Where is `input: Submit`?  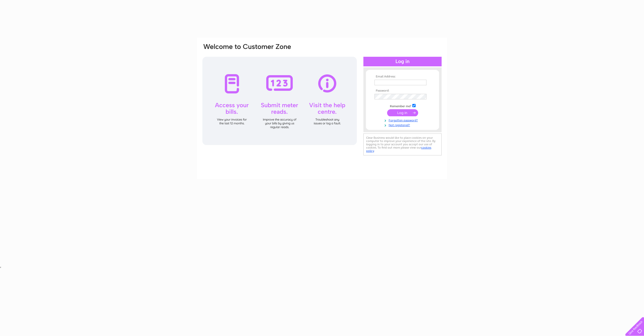 input: Submit is located at coordinates (403, 113).